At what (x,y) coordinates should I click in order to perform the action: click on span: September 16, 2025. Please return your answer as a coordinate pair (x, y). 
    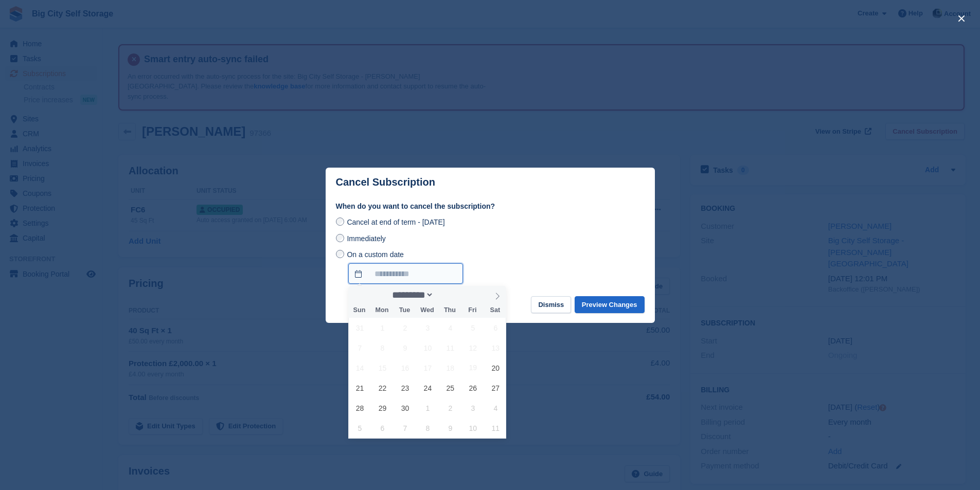
    Looking at the image, I should click on (405, 368).